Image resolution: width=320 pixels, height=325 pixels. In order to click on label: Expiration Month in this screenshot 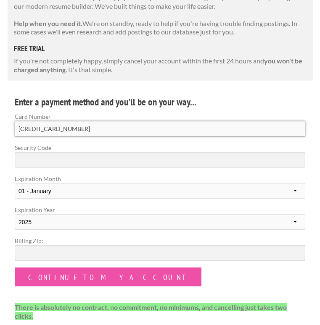, I will do `click(160, 190)`.